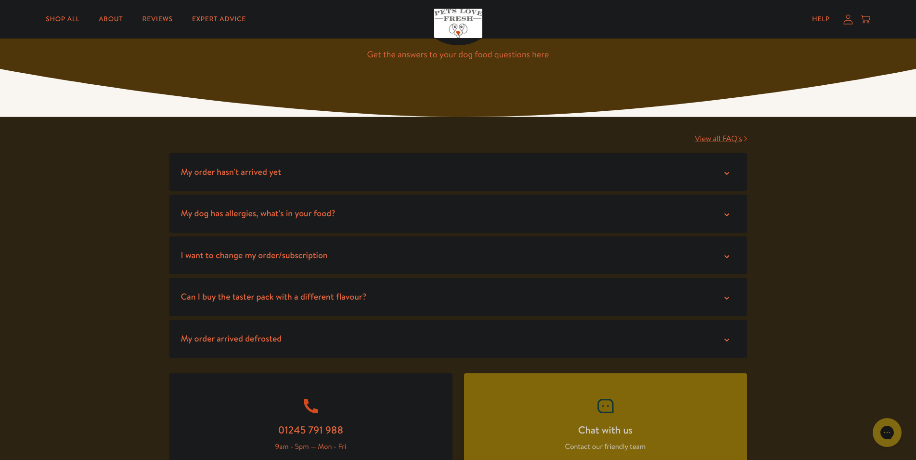  What do you see at coordinates (821, 19) in the screenshot?
I see `a: Help` at bounding box center [821, 19].